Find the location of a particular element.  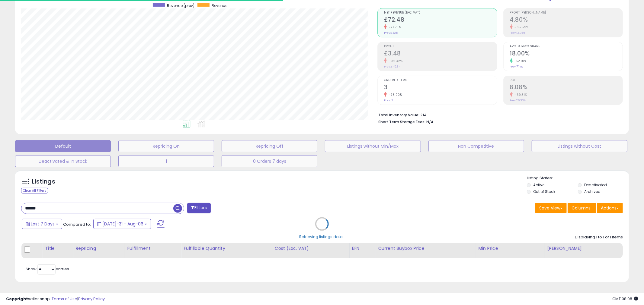

small: Prev: £45.34 is located at coordinates (393, 67).